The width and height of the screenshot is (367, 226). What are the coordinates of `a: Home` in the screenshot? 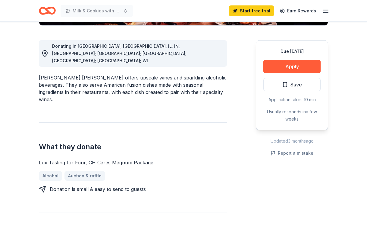 It's located at (47, 11).